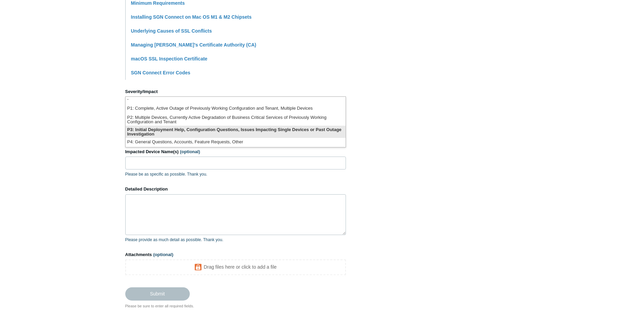 The height and width of the screenshot is (324, 644). Describe the element at coordinates (169, 59) in the screenshot. I see `a: macOS SSL Inspection Certificate` at that location.